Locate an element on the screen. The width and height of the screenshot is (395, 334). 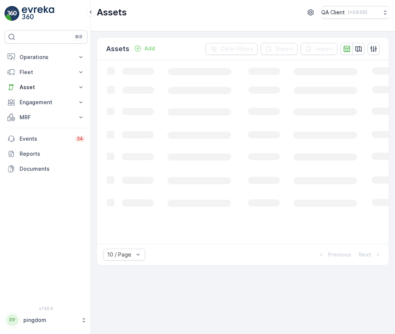
button: Add is located at coordinates (144, 49).